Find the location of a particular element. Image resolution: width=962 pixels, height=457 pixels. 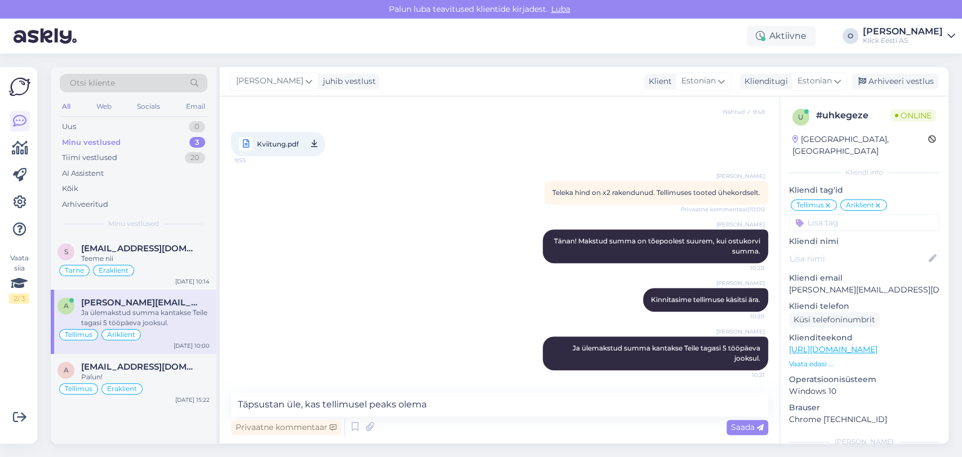

textarea: Täpsustan üle, kas tellimusel peaks olema is located at coordinates (500, 405).